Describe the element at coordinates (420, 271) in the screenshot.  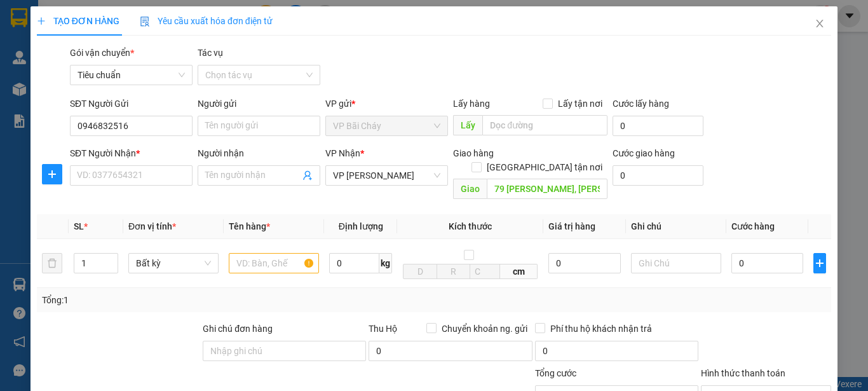
I see `input: D` at that location.